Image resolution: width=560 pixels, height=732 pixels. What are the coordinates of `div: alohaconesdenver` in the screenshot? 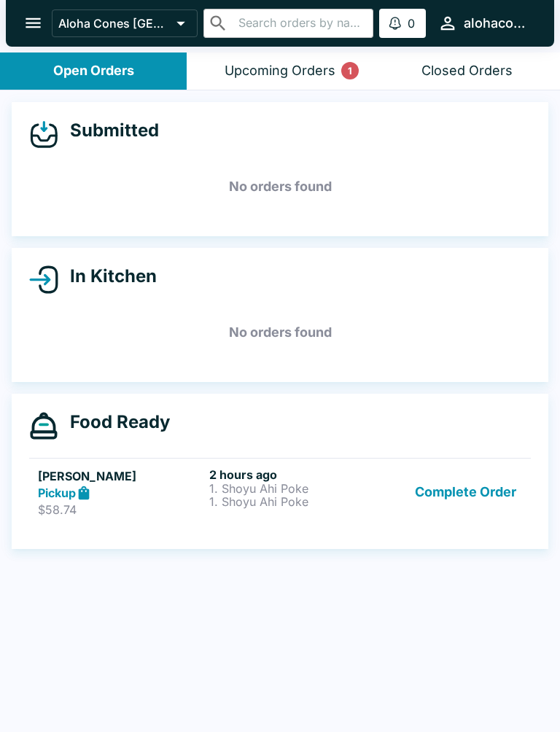 It's located at (497, 24).